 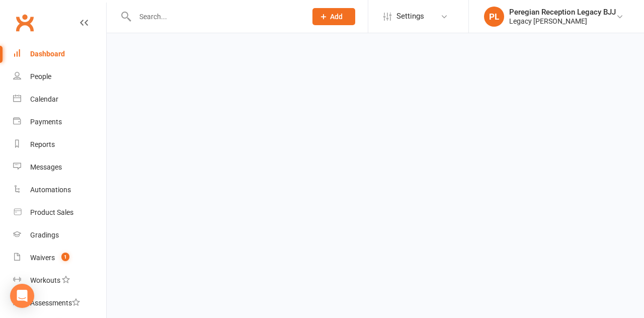 What do you see at coordinates (59, 258) in the screenshot?
I see `a: Waivers 1` at bounding box center [59, 258].